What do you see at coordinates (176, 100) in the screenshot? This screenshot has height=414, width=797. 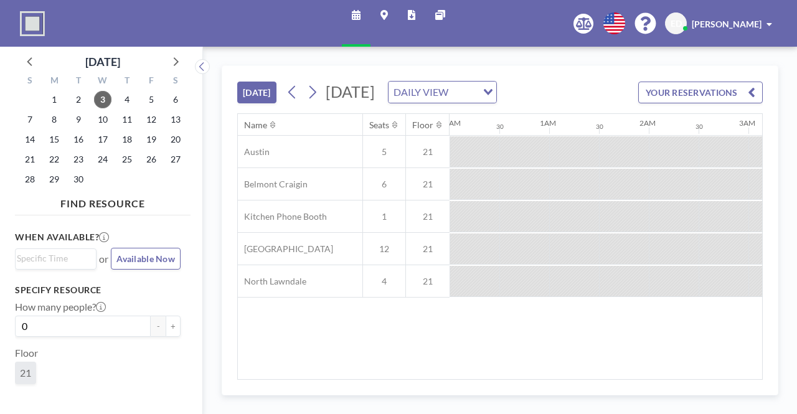 I see `span: Saturday, September 6, 2025` at bounding box center [176, 100].